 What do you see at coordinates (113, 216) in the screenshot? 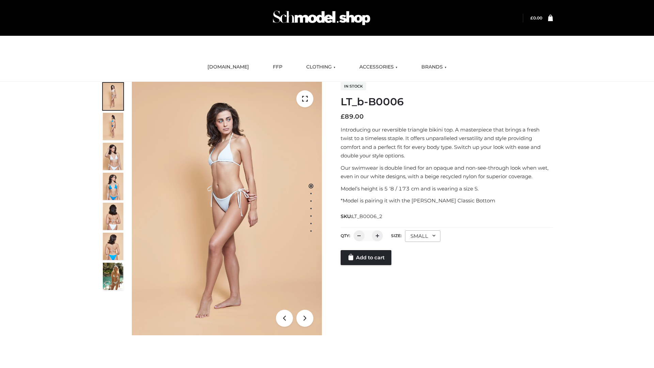
I see `img: ArielClassicBikiniTop_CloudNine_AzureSky_OW114ECO_7-scaled.jpg` at bounding box center [113, 216].